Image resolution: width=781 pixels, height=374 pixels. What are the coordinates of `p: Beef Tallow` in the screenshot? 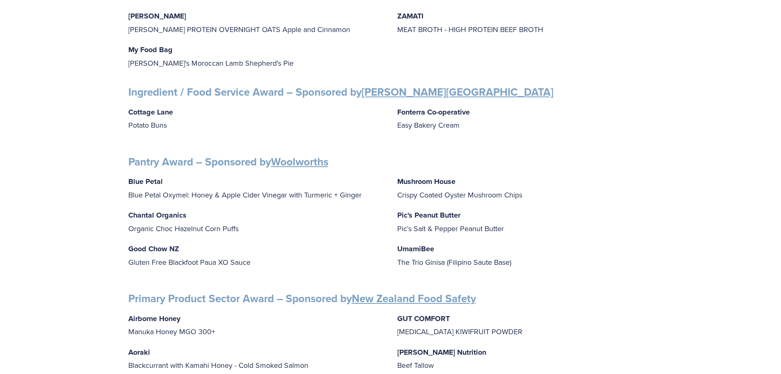 It's located at (525, 358).